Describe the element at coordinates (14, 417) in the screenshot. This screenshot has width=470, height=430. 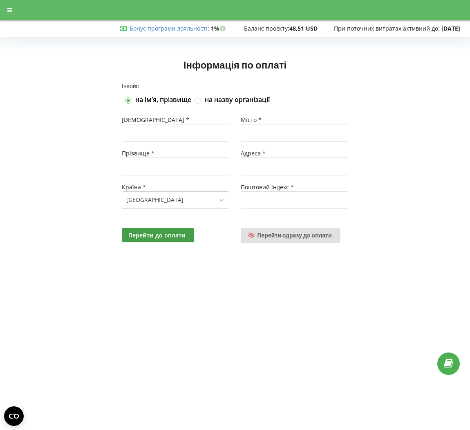
I see `button: Open CMP widget` at that location.